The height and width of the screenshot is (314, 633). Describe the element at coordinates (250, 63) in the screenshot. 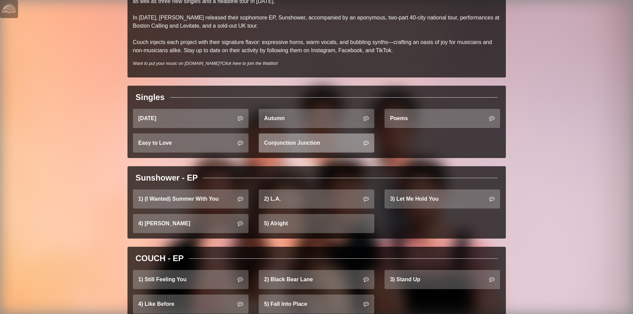

I see `a: Click here to join the Waitlist!` at that location.